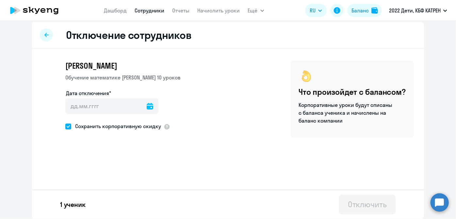 The image size is (456, 219). Describe the element at coordinates (375, 10) in the screenshot. I see `img: balance` at that location.